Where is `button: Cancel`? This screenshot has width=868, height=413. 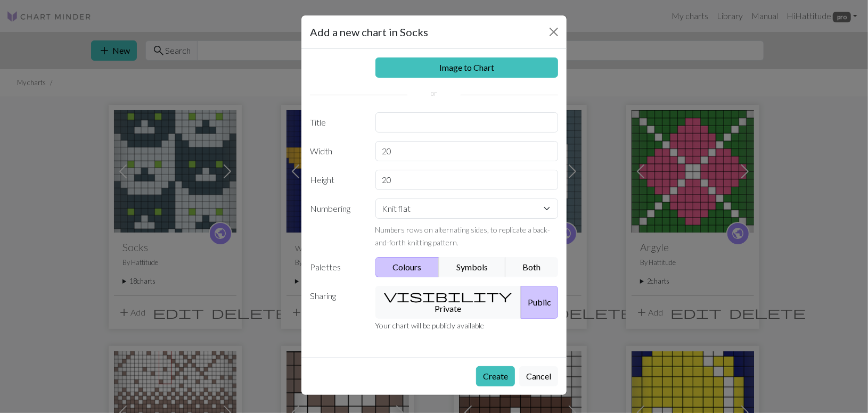 button: Cancel is located at coordinates (539, 376).